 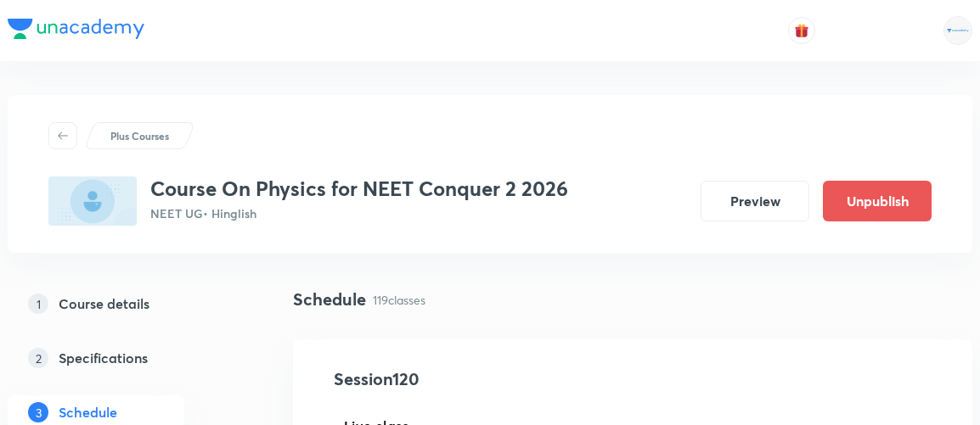 I want to click on h5: Schedule, so click(x=87, y=413).